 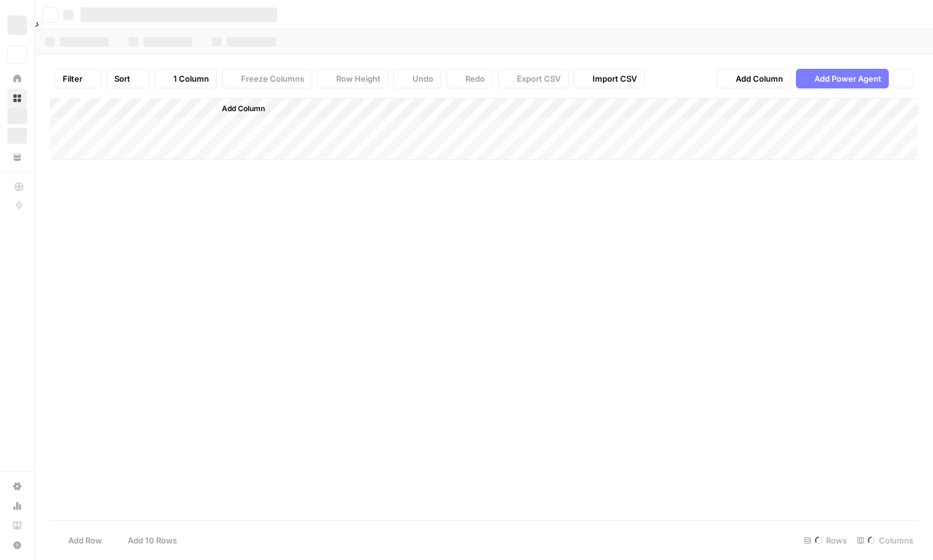 What do you see at coordinates (79, 540) in the screenshot?
I see `button: Add Row` at bounding box center [79, 540].